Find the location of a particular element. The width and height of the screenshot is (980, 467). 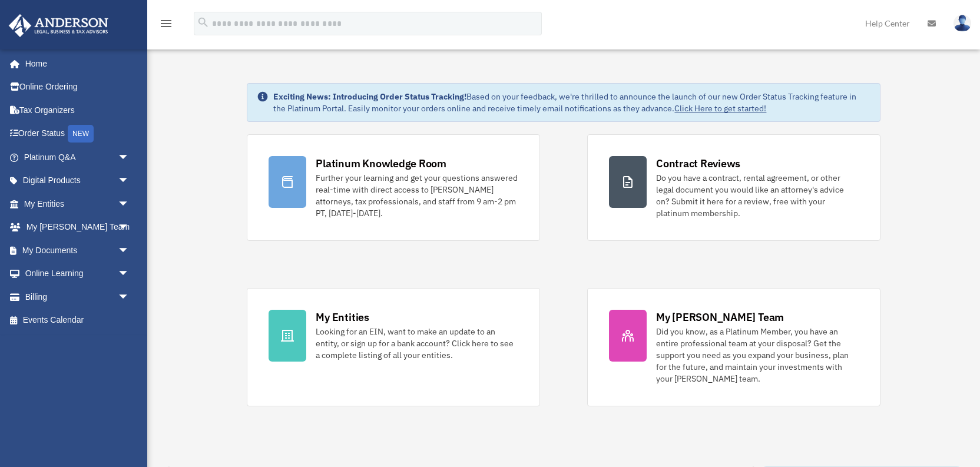

a: Click Here to get started! is located at coordinates (720, 108).